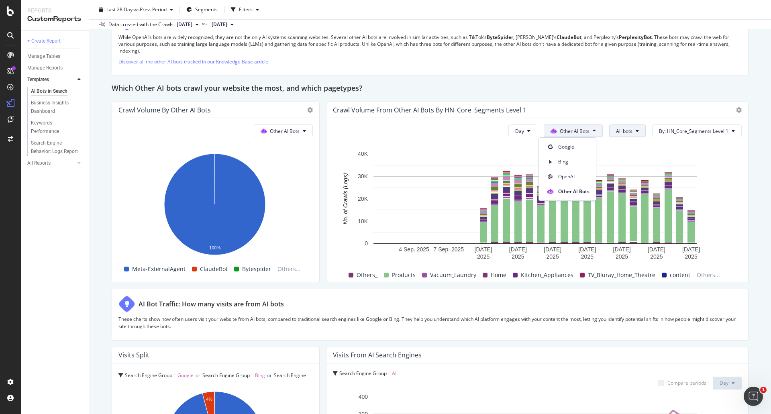 Image resolution: width=771 pixels, height=414 pixels. What do you see at coordinates (569, 37) in the screenshot?
I see `strong: ClaudeBot` at bounding box center [569, 37].